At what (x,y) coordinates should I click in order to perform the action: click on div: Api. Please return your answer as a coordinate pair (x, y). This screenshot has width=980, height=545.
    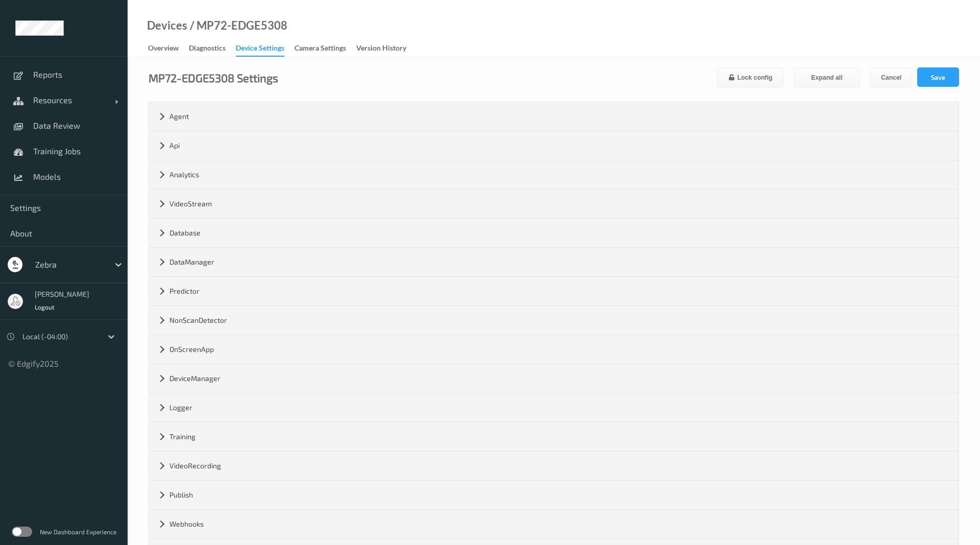
    Looking at the image, I should click on (553, 145).